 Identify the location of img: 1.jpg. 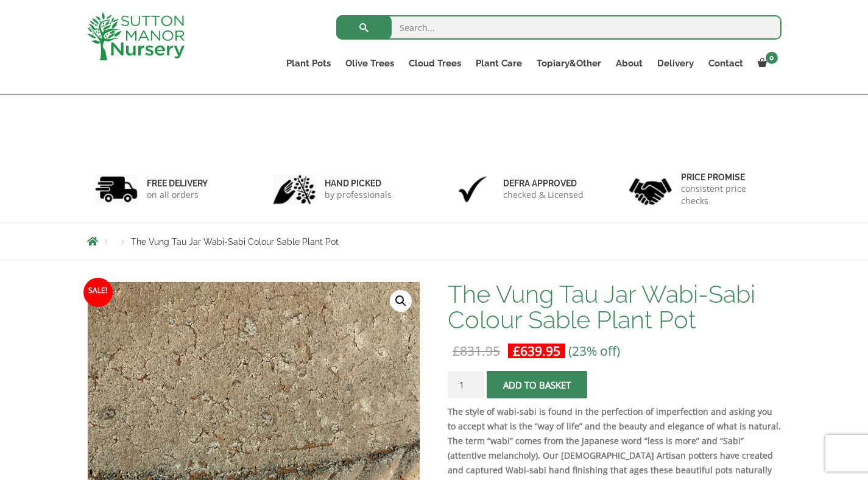
(116, 189).